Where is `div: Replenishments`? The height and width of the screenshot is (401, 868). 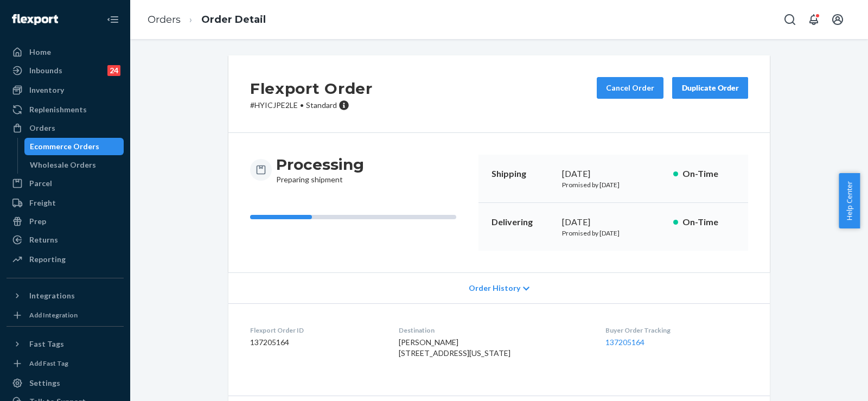 div: Replenishments is located at coordinates (58, 109).